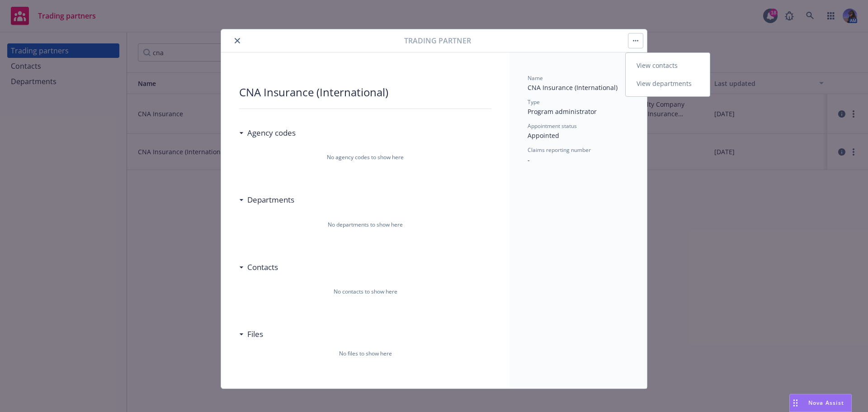 The height and width of the screenshot is (412, 868). I want to click on div: Contacts, so click(259, 267).